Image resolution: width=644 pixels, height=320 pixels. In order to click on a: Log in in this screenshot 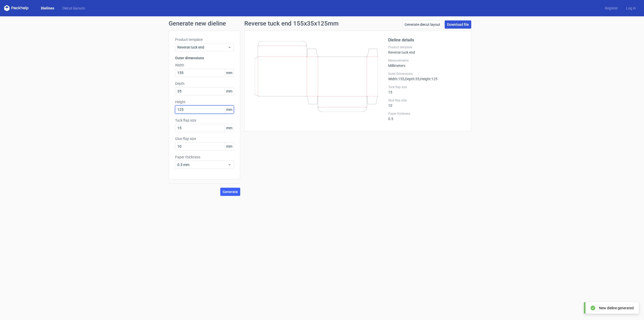, I will do `click(631, 8)`.